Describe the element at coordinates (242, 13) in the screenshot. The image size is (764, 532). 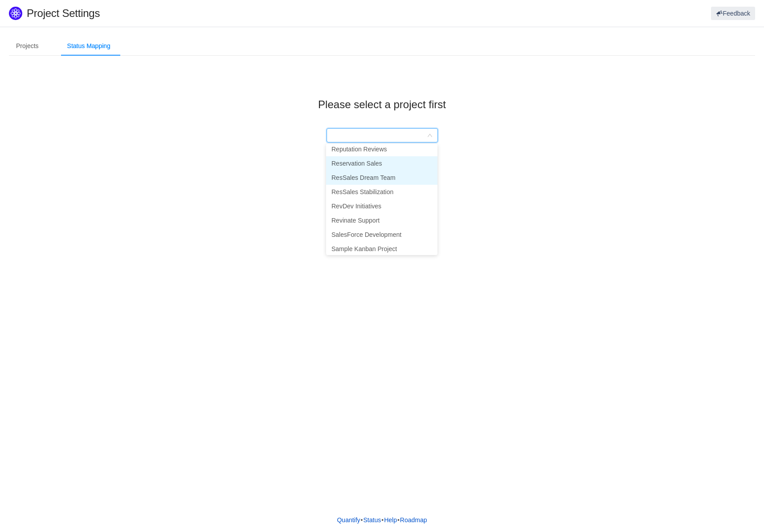
I see `h1: Project Settings` at that location.